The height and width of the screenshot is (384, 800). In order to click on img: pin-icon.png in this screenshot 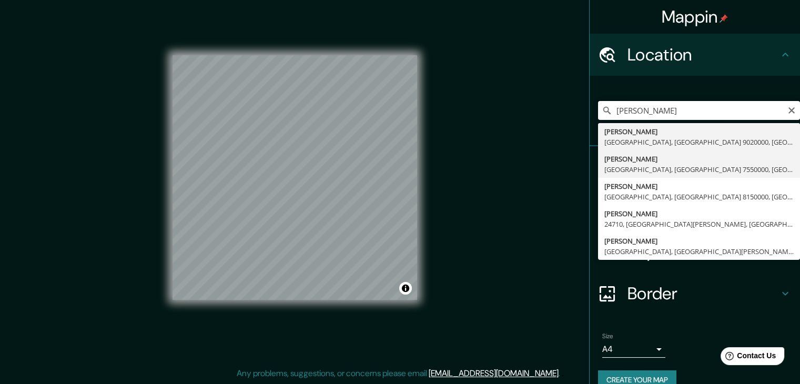, I will do `click(723, 18)`.